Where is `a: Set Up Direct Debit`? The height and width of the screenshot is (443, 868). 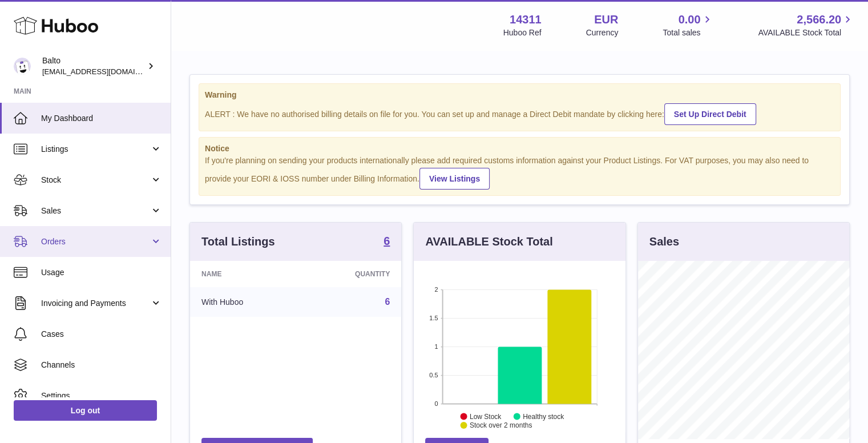
a: Set Up Direct Debit is located at coordinates (710, 114).